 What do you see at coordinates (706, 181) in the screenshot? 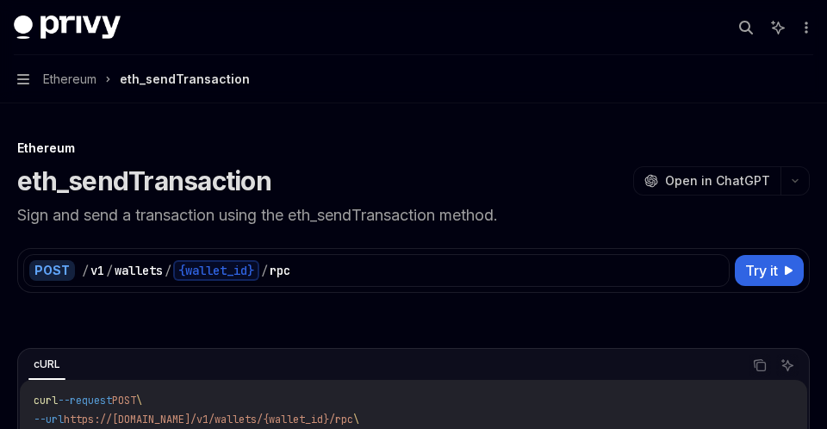
I see `button: Open in ChatGPT` at bounding box center [706, 181].